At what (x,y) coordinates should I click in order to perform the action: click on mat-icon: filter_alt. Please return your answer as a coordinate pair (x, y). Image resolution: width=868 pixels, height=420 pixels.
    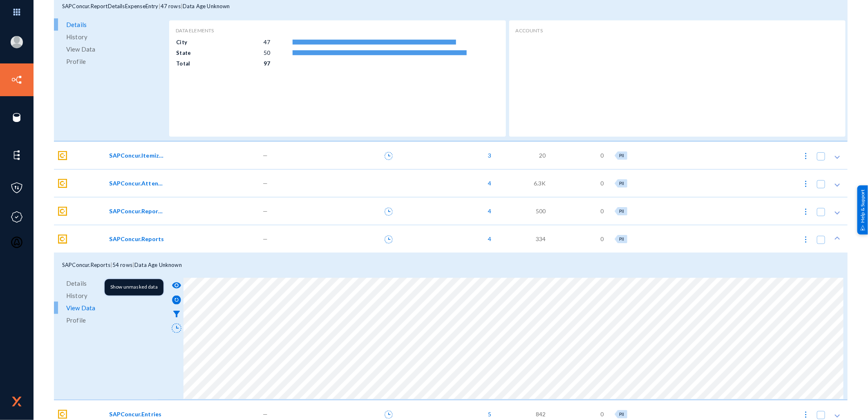
    Looking at the image, I should click on (176, 314).